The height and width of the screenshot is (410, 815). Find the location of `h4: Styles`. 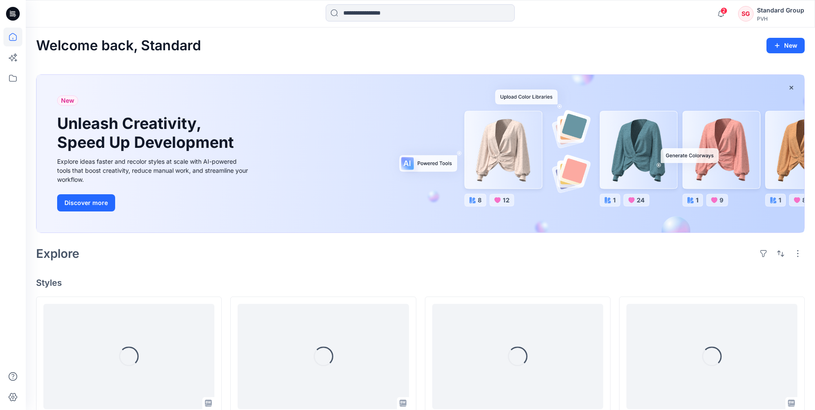

h4: Styles is located at coordinates (420, 283).